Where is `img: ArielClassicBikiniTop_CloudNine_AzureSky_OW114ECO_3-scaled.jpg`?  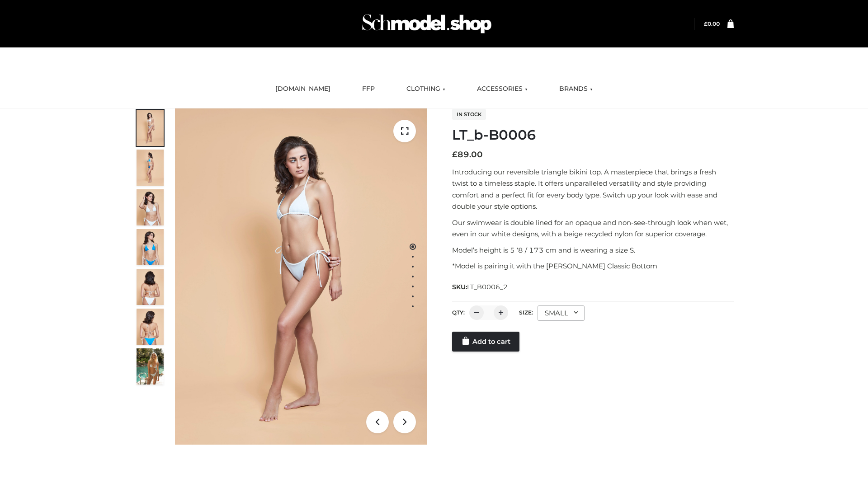 img: ArielClassicBikiniTop_CloudNine_AzureSky_OW114ECO_3-scaled.jpg is located at coordinates (150, 207).